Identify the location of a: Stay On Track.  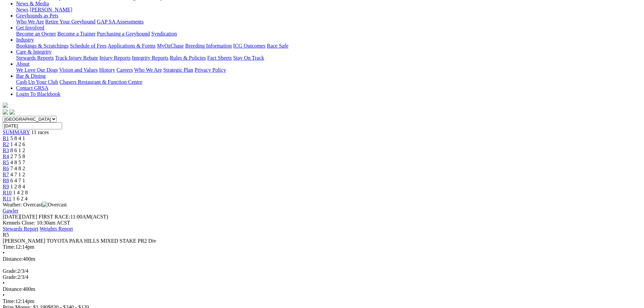
(249, 58).